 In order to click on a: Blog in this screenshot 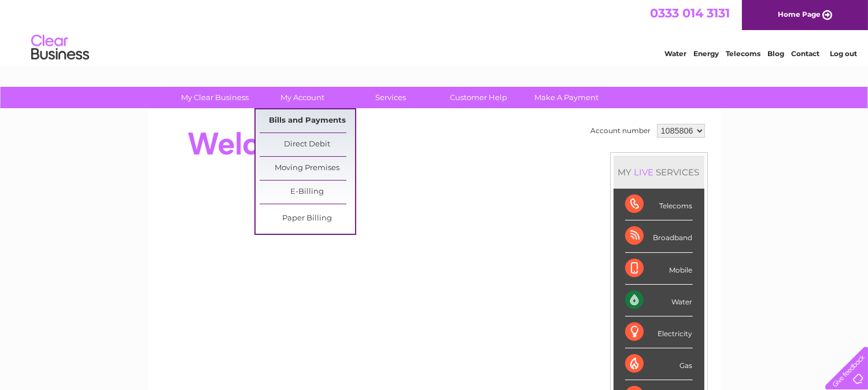, I will do `click(776, 53)`.